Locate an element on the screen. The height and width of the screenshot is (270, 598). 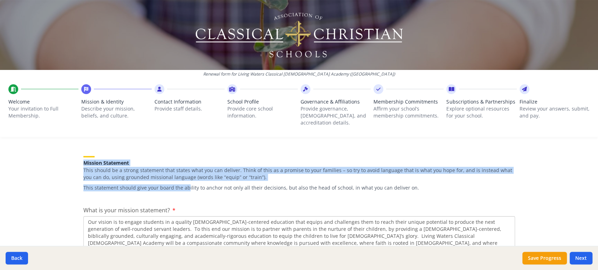
p: This statement should give your board the ability to anchor not only all their decisions, but als... is located at coordinates (299, 188).